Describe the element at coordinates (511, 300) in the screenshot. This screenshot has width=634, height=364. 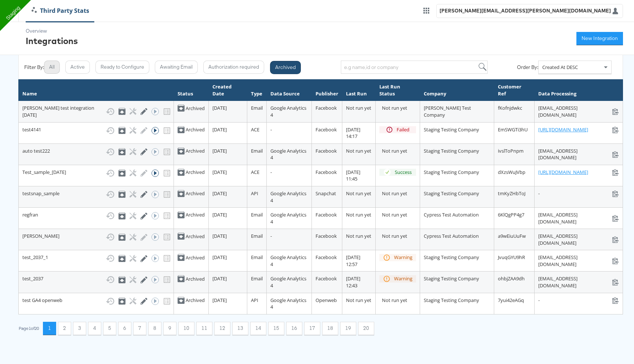
I see `span: 7yui42eAGq` at that location.